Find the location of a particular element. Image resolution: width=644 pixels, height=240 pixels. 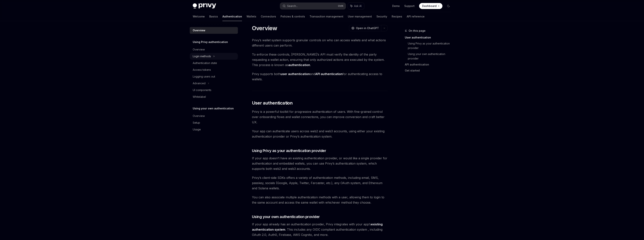

div: Setup is located at coordinates (196, 123).